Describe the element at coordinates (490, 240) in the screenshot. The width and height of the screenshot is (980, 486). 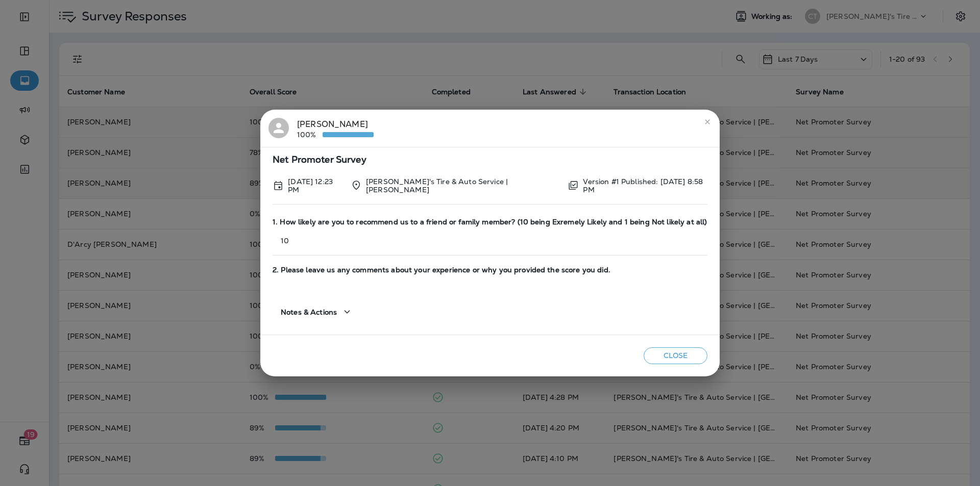
I see `p: 10` at that location.